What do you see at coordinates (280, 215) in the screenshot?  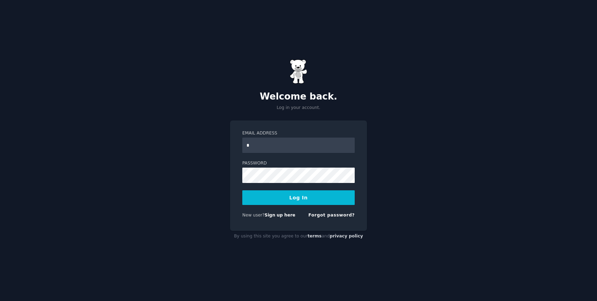 I see `a: Sign up here` at bounding box center [280, 215].